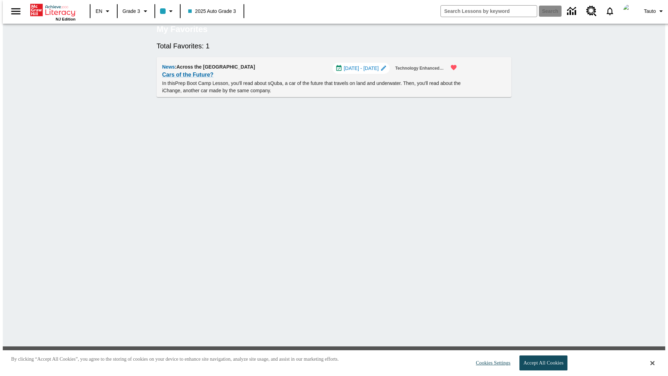  I want to click on button: Accept All Cookies, so click(543, 362).